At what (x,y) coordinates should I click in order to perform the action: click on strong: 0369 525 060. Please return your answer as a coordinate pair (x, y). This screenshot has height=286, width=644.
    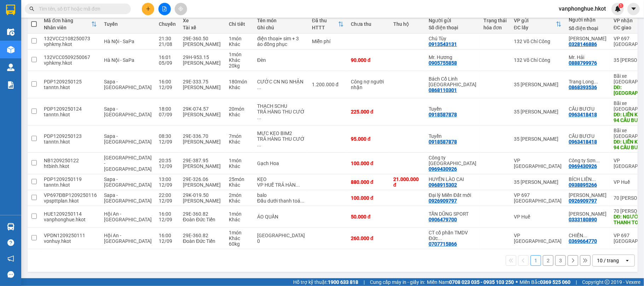
    Looking at the image, I should click on (555, 282).